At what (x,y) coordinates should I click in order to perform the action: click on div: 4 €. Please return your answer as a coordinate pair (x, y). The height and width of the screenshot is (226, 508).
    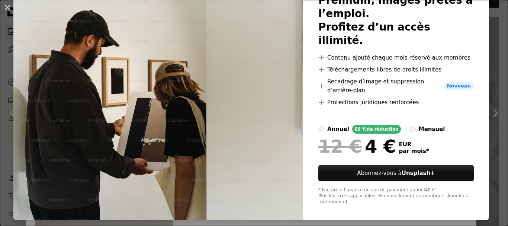
    Looking at the image, I should click on (357, 146).